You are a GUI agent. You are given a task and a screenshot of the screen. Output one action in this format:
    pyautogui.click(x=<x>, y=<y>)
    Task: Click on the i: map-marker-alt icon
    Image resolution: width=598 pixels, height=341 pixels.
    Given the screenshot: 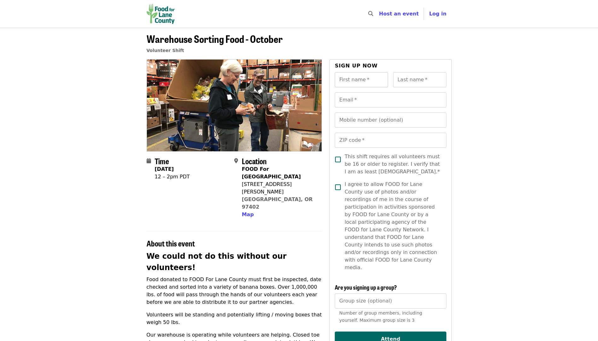 What is the action you would take?
    pyautogui.click(x=236, y=161)
    